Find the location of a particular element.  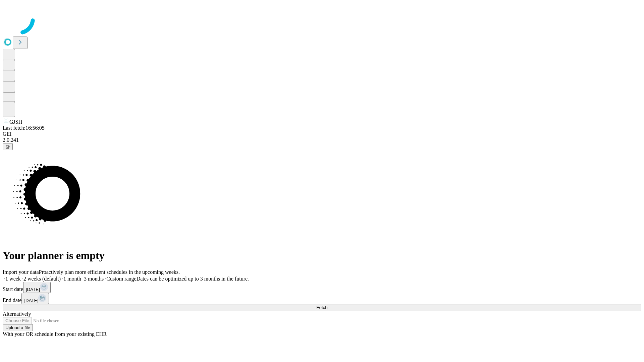

span: Proactively plan more efficient schedules in the upcoming weeks. is located at coordinates (109, 271).